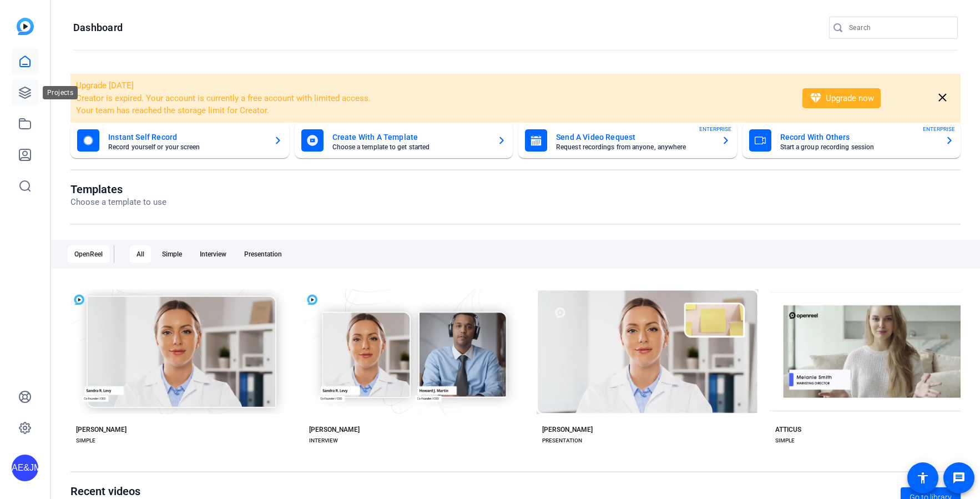 Image resolution: width=980 pixels, height=499 pixels. Describe the element at coordinates (404, 140) in the screenshot. I see `button: Create With A TemplateChoose a template to get started` at that location.